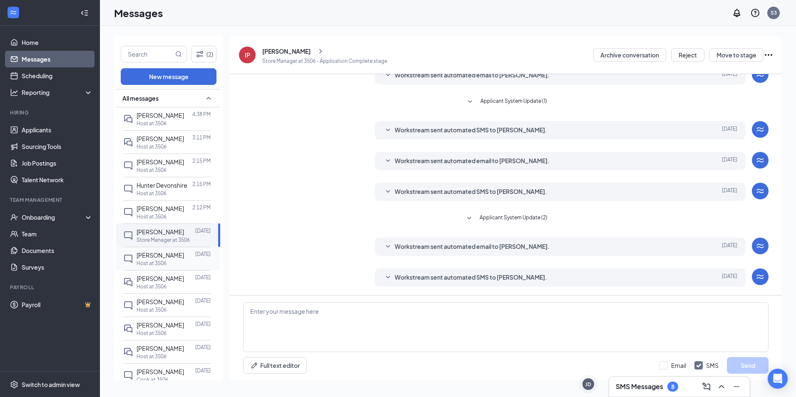 The width and height of the screenshot is (796, 397). What do you see at coordinates (774, 12) in the screenshot?
I see `div: S3` at bounding box center [774, 12].